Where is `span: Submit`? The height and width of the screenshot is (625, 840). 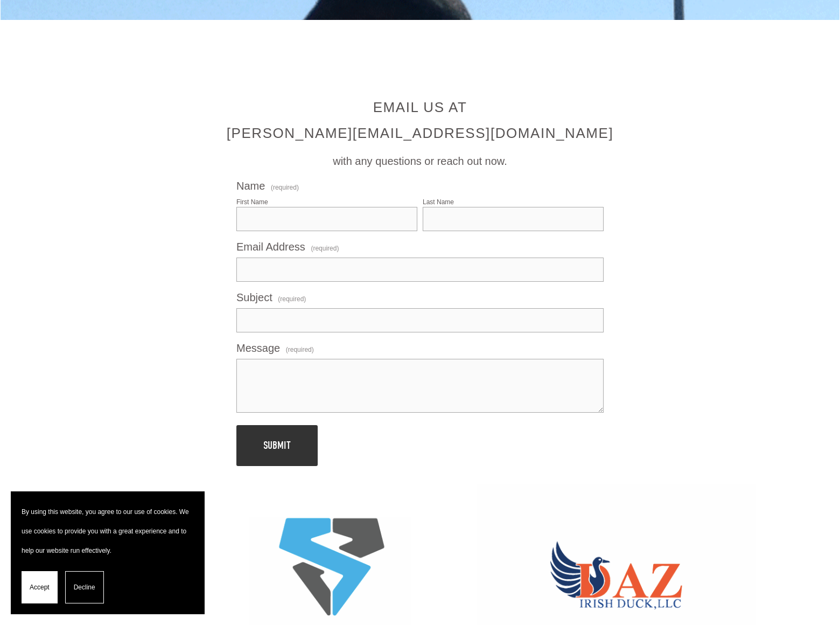 span: Submit is located at coordinates (277, 446).